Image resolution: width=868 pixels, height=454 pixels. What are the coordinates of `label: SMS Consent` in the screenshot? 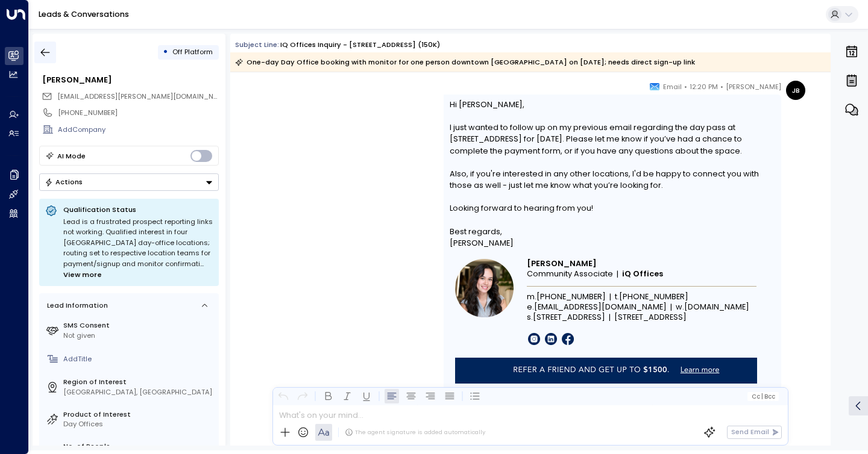 It's located at (139, 325).